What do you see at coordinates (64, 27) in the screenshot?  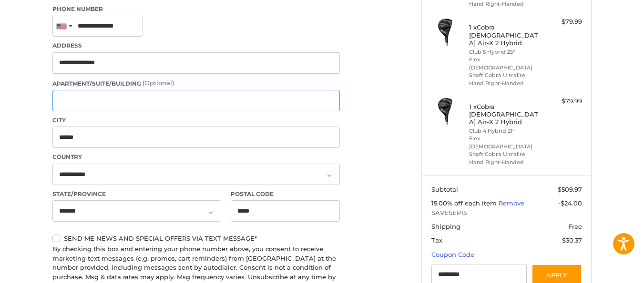 I see `div: United States: +1` at bounding box center [64, 27].